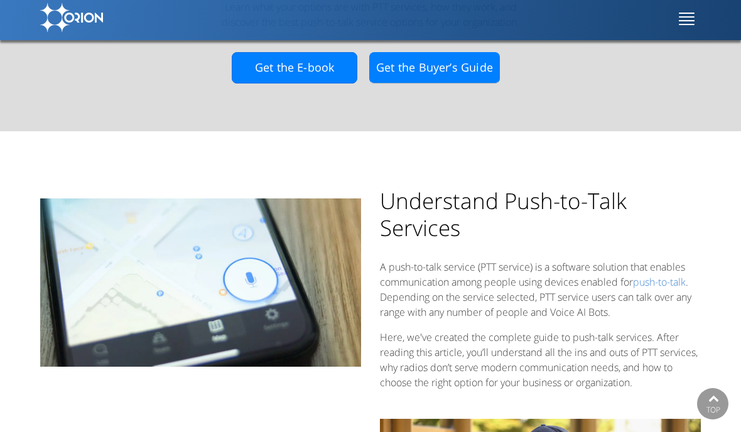 This screenshot has height=432, width=741. Describe the element at coordinates (294, 68) in the screenshot. I see `a: Get the E-book` at that location.